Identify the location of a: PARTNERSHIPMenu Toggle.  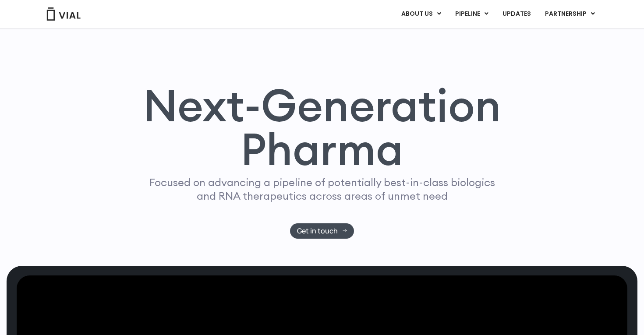
(570, 14).